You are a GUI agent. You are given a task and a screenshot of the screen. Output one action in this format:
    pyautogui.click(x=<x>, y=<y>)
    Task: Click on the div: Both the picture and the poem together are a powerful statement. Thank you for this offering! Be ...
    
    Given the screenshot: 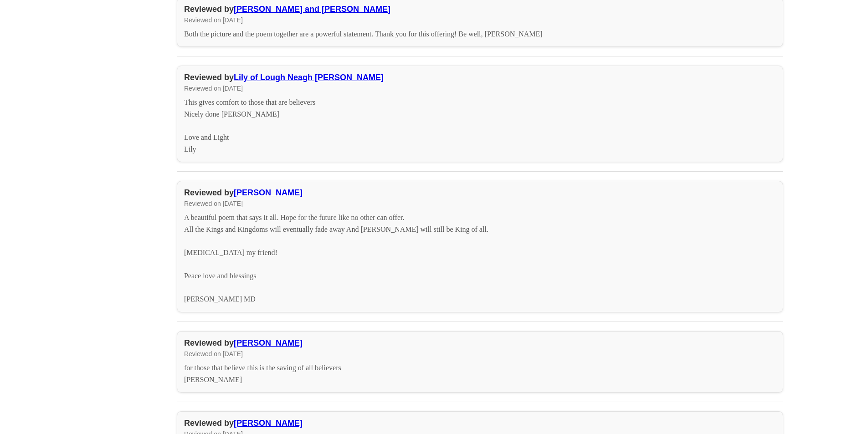 What is the action you would take?
    pyautogui.click(x=480, y=34)
    